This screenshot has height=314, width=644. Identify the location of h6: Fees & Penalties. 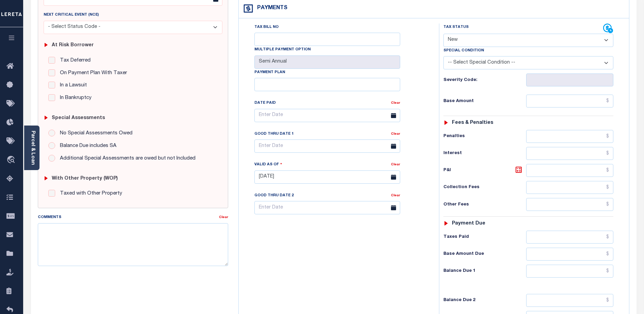
(472, 123).